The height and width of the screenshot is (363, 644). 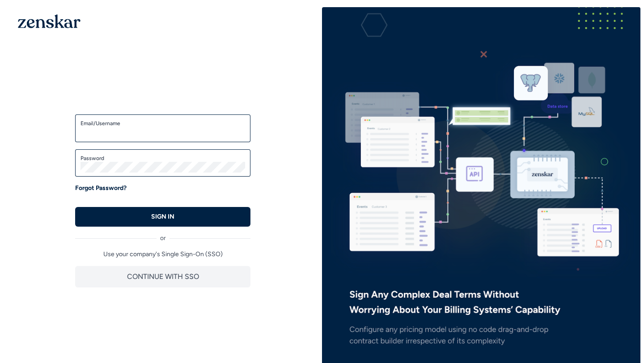 I want to click on img: 1OGAJ2xQqyY4LXKgY66KYq0eOWRCkrZdAb3gUhuVAqdWPZE9SRJmCz+oDMSn4zDLXe31Ii730ItAGKgCKgCCgCikA4Av8PJUP..., so click(x=49, y=21).